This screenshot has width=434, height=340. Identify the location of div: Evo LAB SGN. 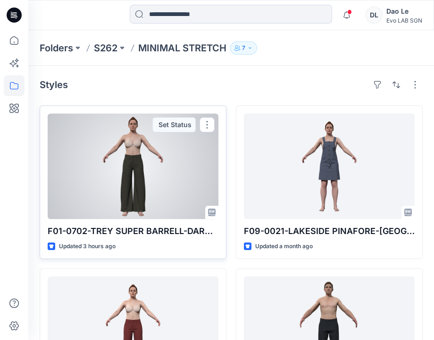
(404, 20).